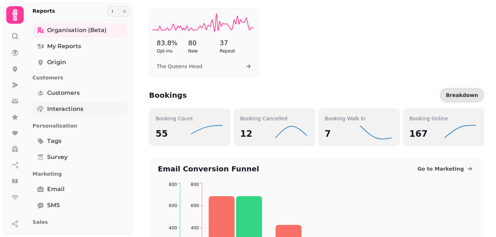  What do you see at coordinates (80, 157) in the screenshot?
I see `a: survey` at bounding box center [80, 157].